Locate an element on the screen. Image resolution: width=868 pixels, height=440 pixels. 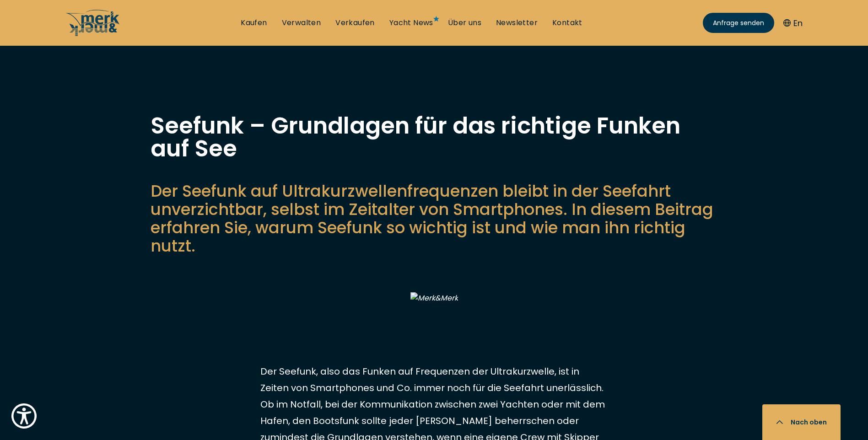
a: Über uns is located at coordinates (464, 23).